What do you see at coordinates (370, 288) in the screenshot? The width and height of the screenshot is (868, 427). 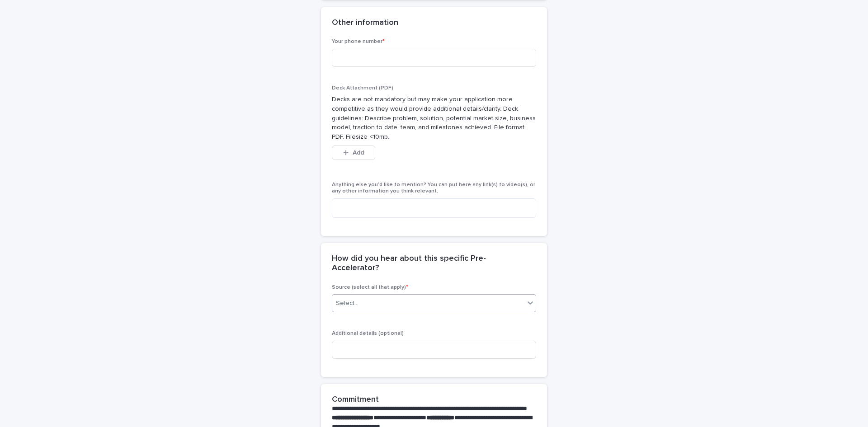 I see `span: Source (select all that apply)` at bounding box center [370, 288].